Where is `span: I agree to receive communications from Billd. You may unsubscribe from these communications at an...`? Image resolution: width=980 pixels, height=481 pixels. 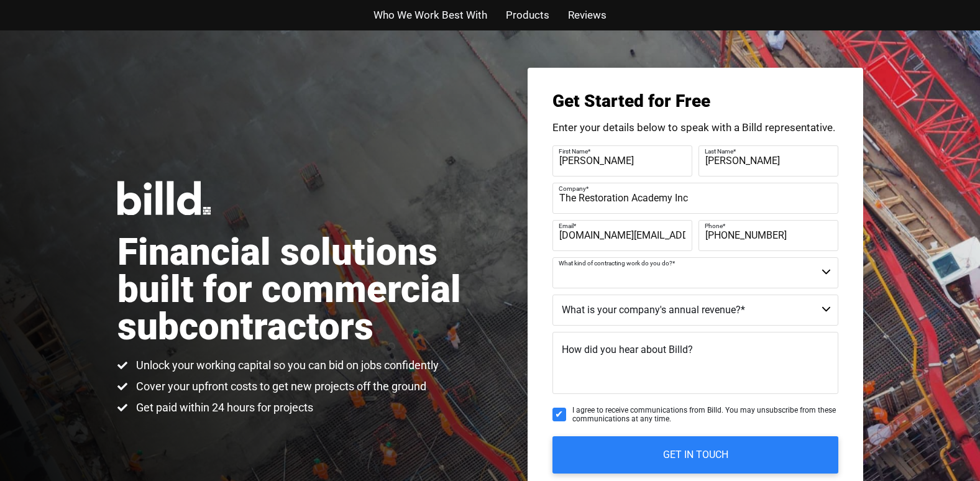
span: I agree to receive communications from Billd. You may unsubscribe from these communications at an... is located at coordinates (705, 414).